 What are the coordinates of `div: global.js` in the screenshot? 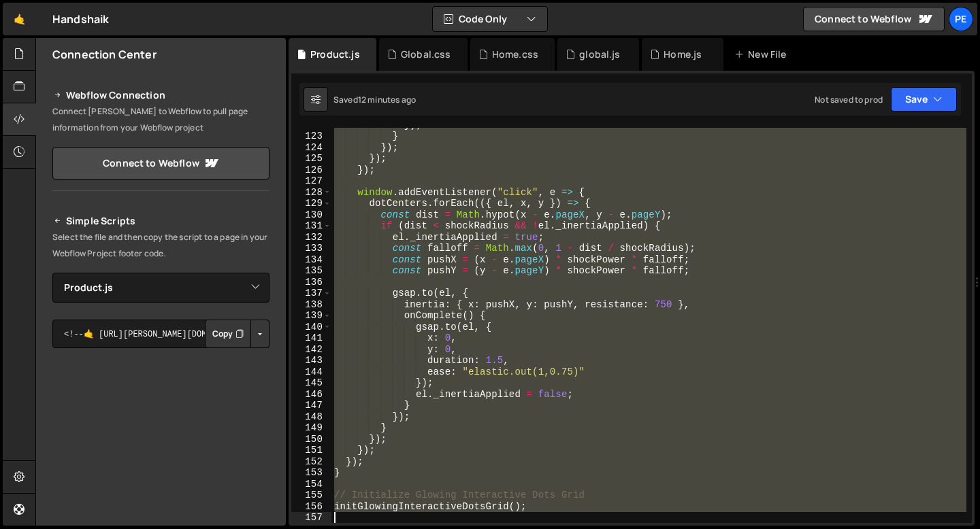 It's located at (599, 54).